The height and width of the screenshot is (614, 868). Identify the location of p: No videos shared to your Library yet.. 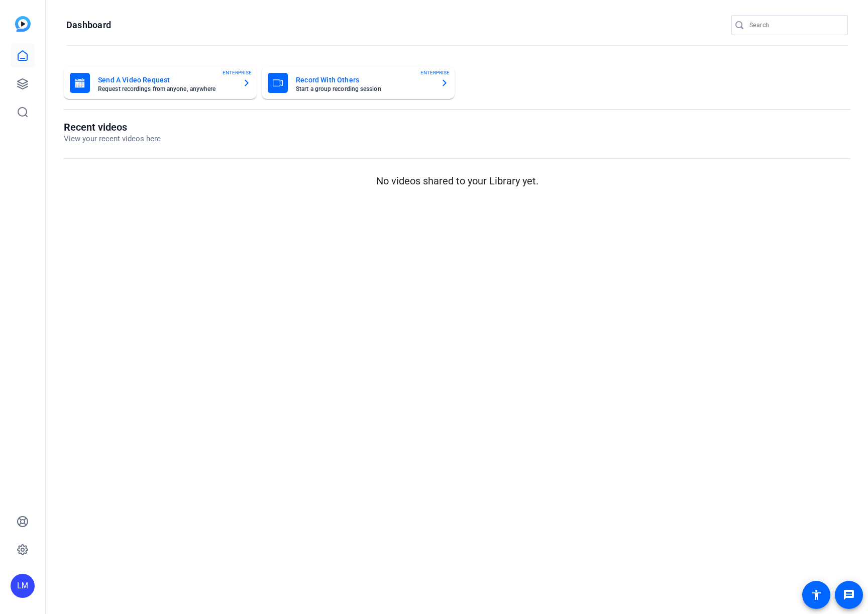
(457, 181).